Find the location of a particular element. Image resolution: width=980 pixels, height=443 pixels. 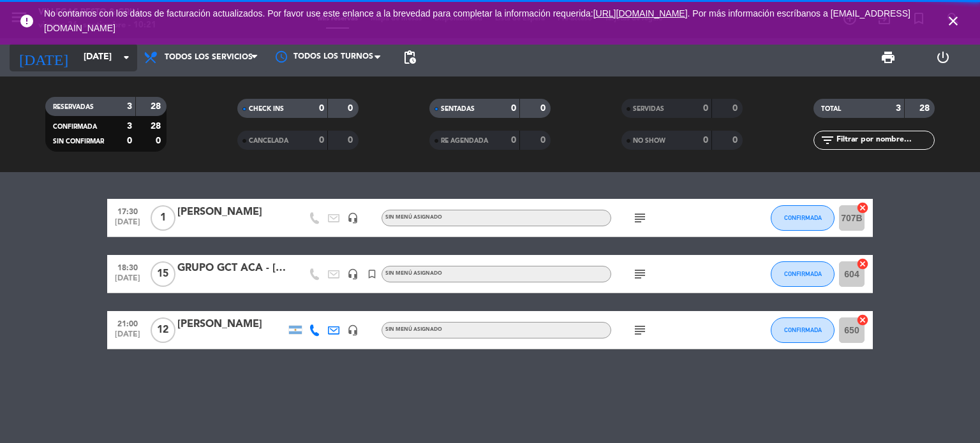

span: CANCELADA is located at coordinates (268, 141).